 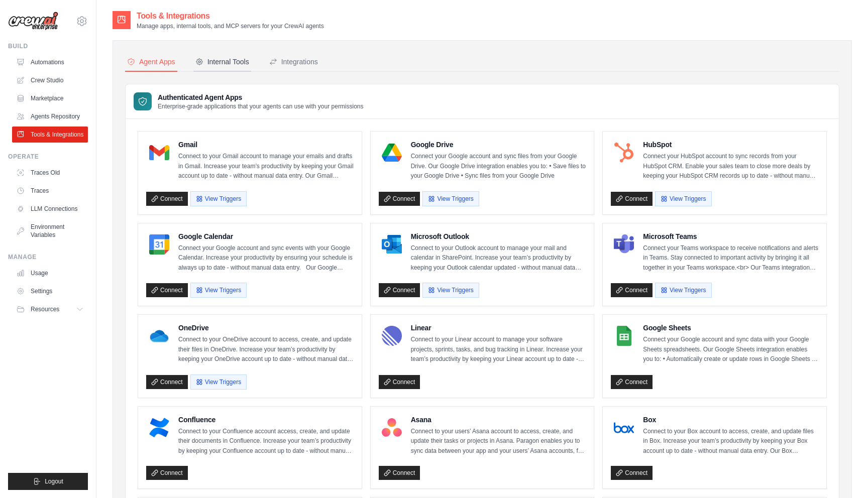 I want to click on h4: Google Calendar, so click(x=266, y=236).